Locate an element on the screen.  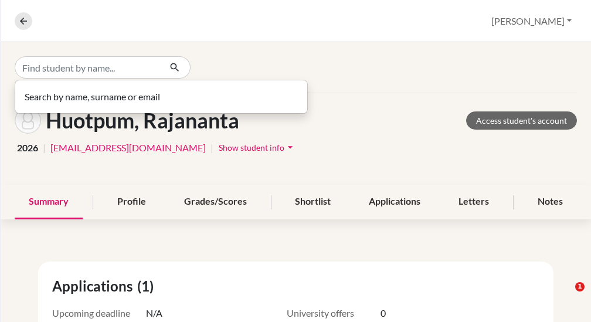
div: Shortlist is located at coordinates (313, 202).